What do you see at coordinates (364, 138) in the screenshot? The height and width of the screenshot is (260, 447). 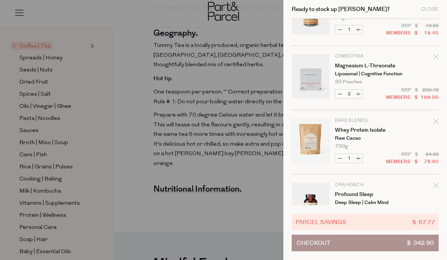 I see `p: Raw Cacao` at bounding box center [364, 138].